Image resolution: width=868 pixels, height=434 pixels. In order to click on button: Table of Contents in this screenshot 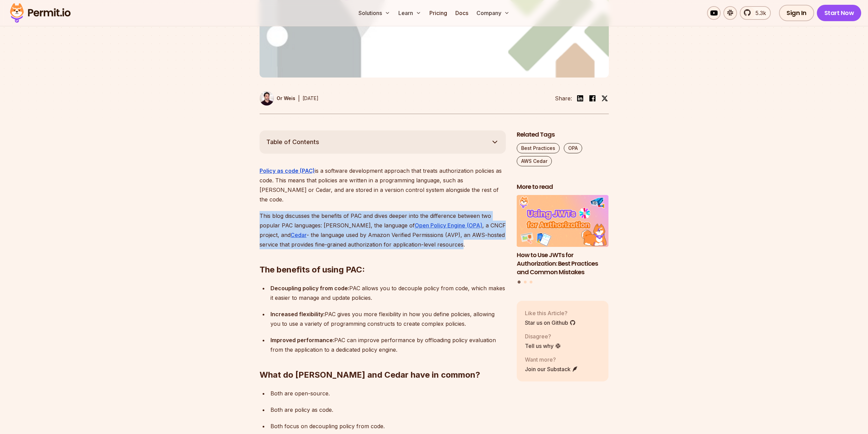, I will do `click(382, 142)`.